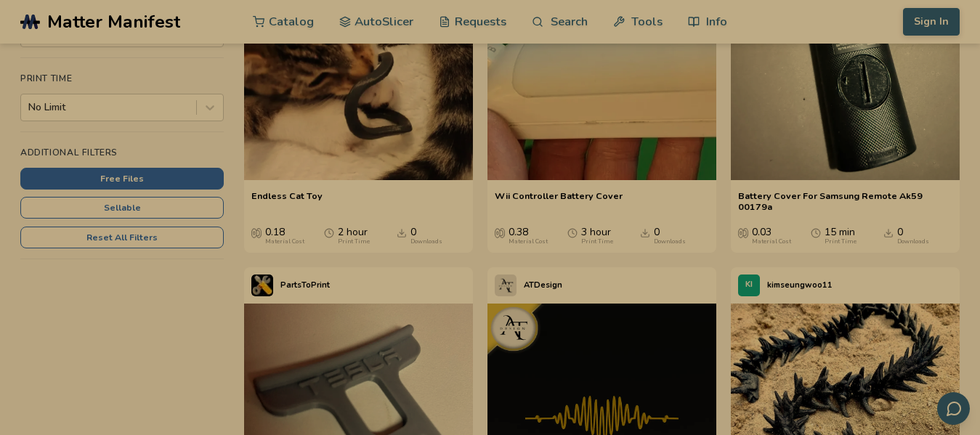 The width and height of the screenshot is (980, 435). Describe the element at coordinates (285, 236) in the screenshot. I see `div: 0.18` at that location.